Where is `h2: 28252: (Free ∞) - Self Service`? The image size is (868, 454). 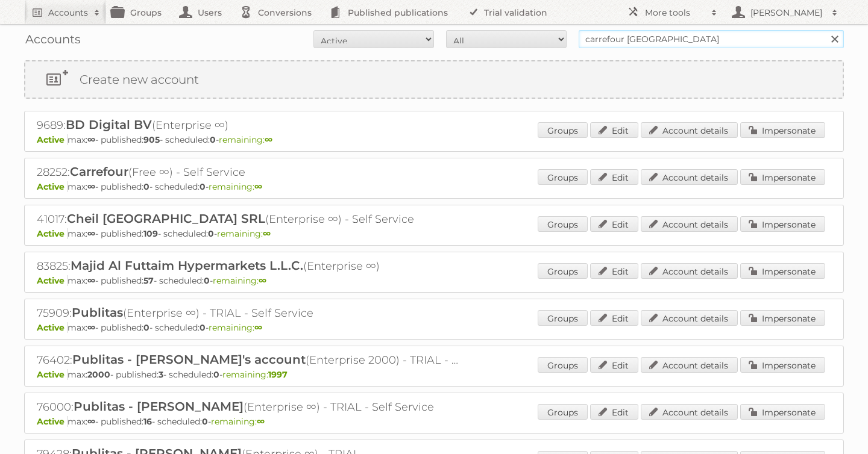
h2: 28252: (Free ∞) - Self Service is located at coordinates (248, 173).